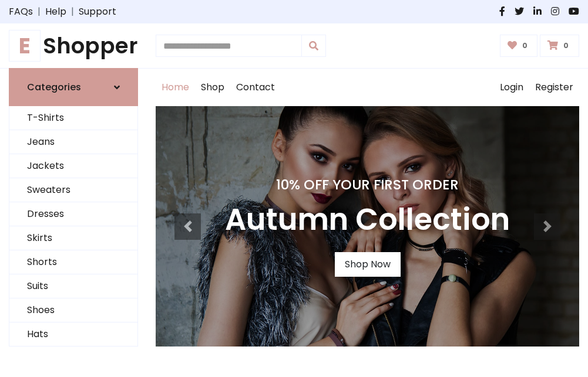  Describe the element at coordinates (367, 220) in the screenshot. I see `h3: Autumn Collection` at that location.